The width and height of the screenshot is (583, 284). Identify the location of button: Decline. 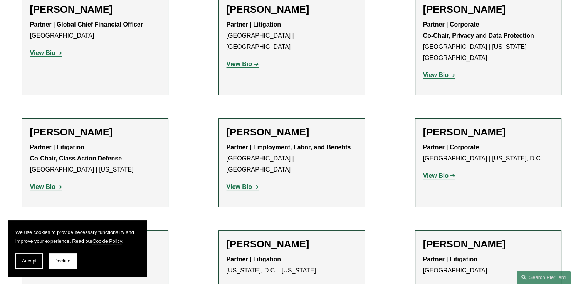
(62, 261).